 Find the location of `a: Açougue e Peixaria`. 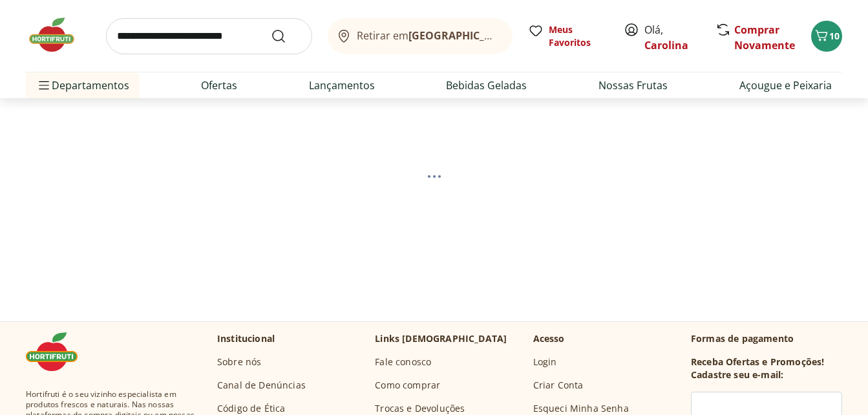

a: Açougue e Peixaria is located at coordinates (785, 85).